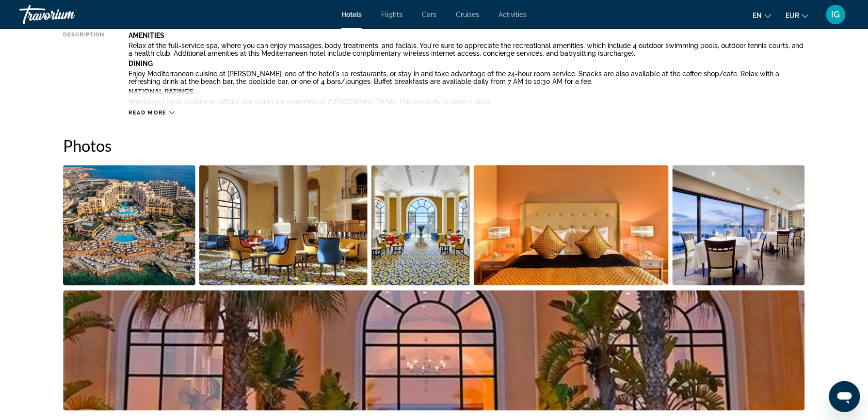 Image resolution: width=868 pixels, height=420 pixels. I want to click on button: Change currency, so click(798, 15).